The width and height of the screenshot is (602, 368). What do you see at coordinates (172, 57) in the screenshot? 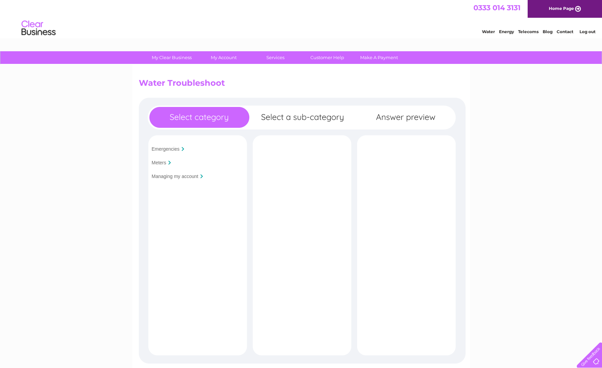
I see `a: My Clear Business` at bounding box center [172, 57].